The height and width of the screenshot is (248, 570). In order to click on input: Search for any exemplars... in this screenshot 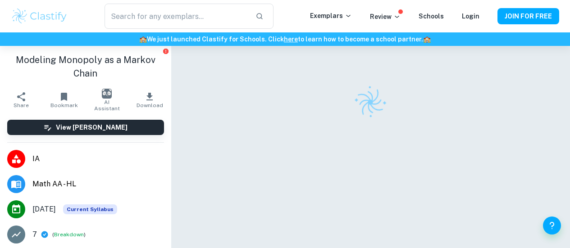, I will do `click(177, 16)`.